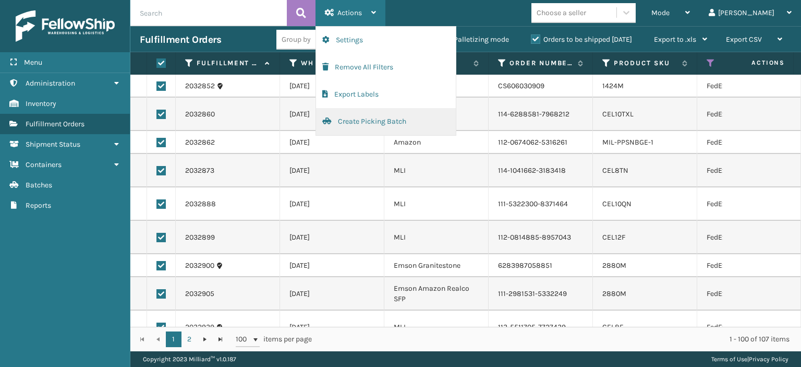 The image size is (801, 367). I want to click on td: 114-1041662-3183418, so click(541, 171).